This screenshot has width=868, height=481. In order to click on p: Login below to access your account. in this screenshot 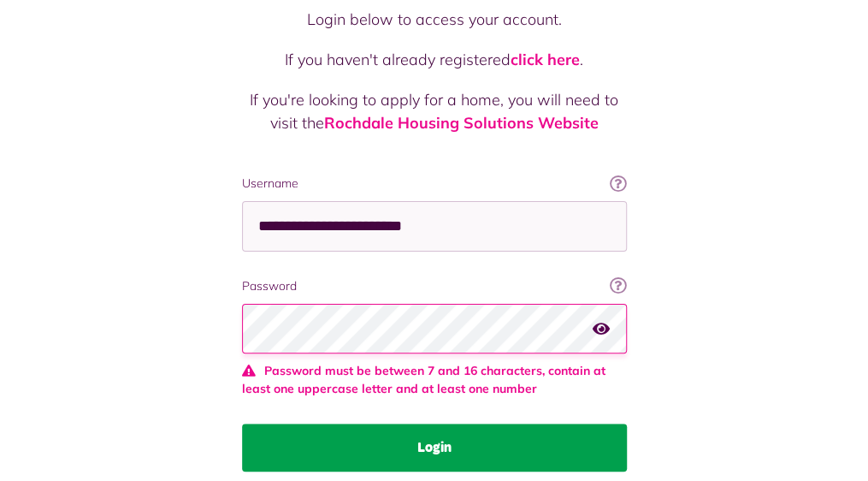, I will do `click(434, 18)`.